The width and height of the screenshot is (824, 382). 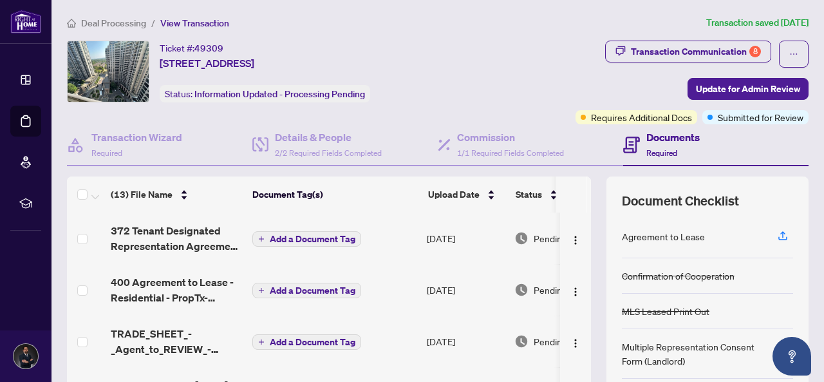 I want to click on span: Upload Date, so click(x=454, y=194).